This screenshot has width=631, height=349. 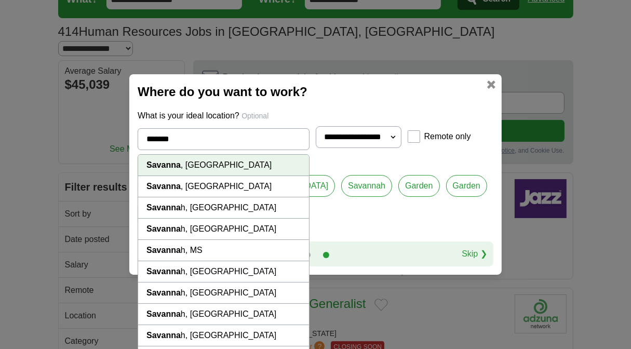 What do you see at coordinates (315, 165) in the screenshot?
I see `p: Would you prefer another location?` at bounding box center [315, 165].